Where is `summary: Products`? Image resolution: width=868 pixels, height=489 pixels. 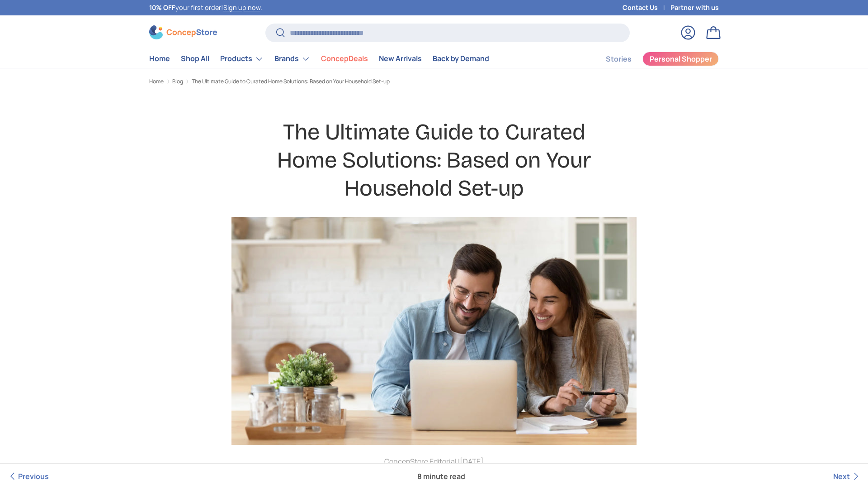 summary: Products is located at coordinates (242, 59).